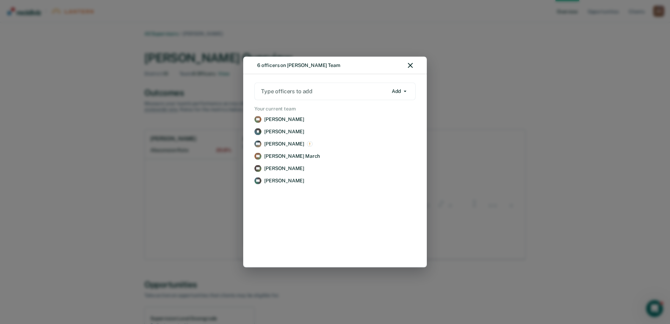 The height and width of the screenshot is (324, 670). Describe the element at coordinates (335, 181) in the screenshot. I see `a: View supervision staff details for Colby Williams` at that location.